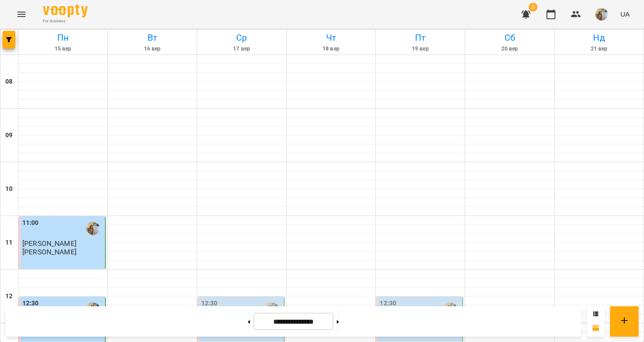  What do you see at coordinates (599, 38) in the screenshot?
I see `h6: Нд` at bounding box center [599, 38].